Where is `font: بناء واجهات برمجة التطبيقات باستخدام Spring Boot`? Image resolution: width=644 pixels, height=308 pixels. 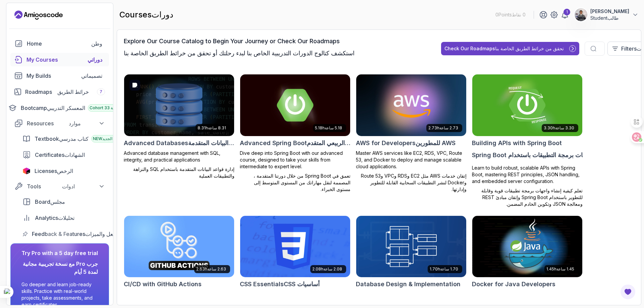
font: بناء واجهات برمجة التطبيقات باستخدام Spring Boot is located at coordinates (537, 155).